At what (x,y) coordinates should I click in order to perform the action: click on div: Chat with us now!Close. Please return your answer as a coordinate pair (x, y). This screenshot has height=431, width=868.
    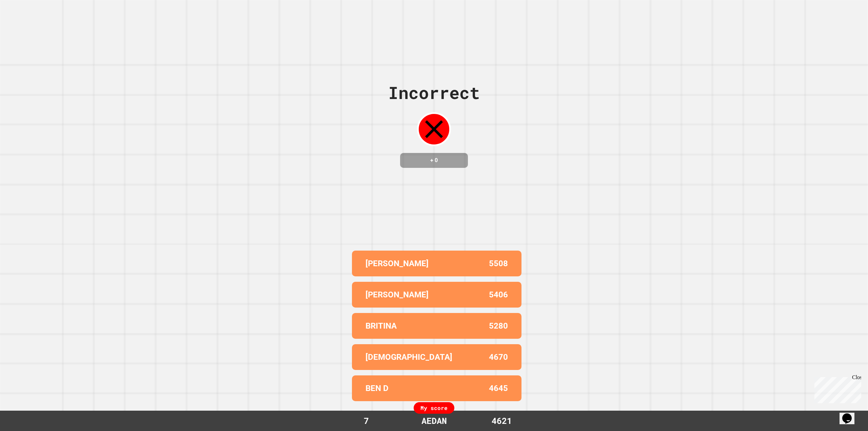
    Looking at the image, I should click on (25, 23).